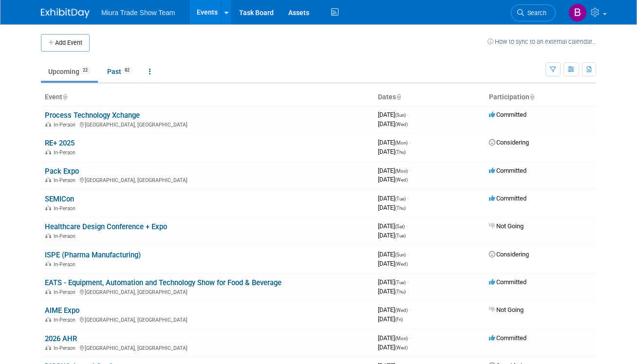 The width and height of the screenshot is (637, 364). What do you see at coordinates (62, 311) in the screenshot?
I see `a: AIME Expo` at bounding box center [62, 311].